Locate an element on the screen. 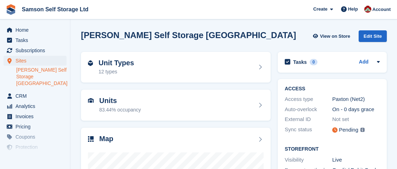 This screenshot has width=397, height=169. span: Create is located at coordinates (321, 9).